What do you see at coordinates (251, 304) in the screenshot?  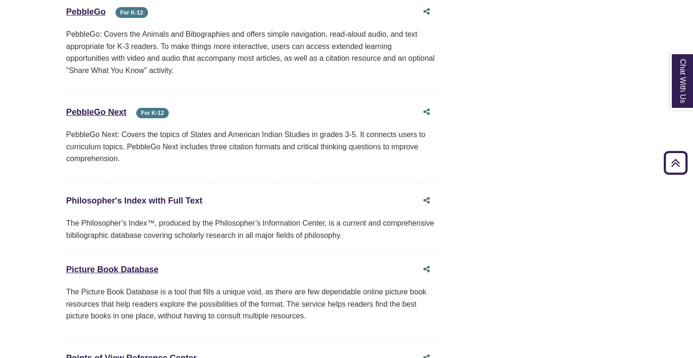 I see `p: The Picture Book Database is a tool that fills a unique void, as there are few dependable online ...` at bounding box center [251, 304].